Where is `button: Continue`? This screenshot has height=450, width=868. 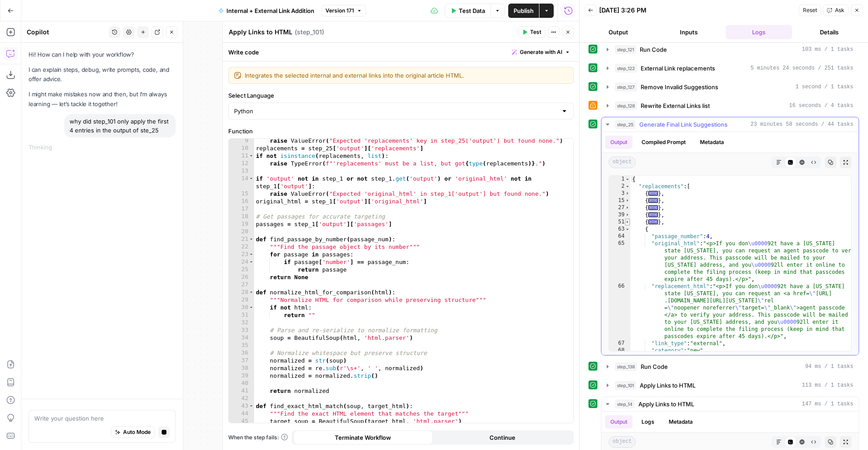 button: Continue is located at coordinates (503, 438).